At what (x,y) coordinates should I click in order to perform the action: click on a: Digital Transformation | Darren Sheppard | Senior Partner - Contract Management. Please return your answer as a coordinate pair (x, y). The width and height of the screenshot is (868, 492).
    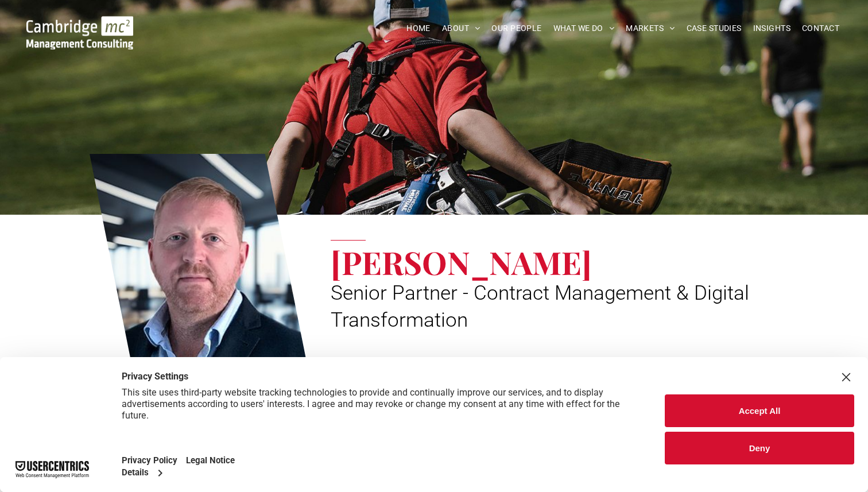
    Looking at the image, I should click on (199, 263).